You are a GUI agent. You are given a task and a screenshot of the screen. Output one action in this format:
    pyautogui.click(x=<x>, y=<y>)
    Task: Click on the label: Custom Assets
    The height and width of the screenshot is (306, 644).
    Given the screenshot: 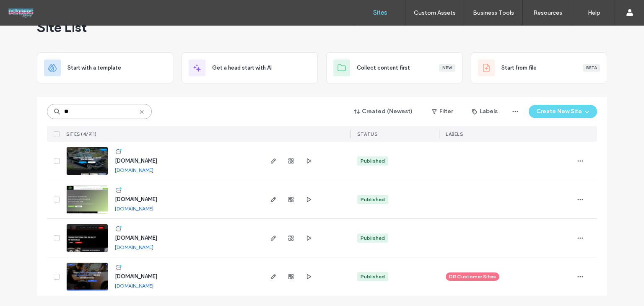 What is the action you would take?
    pyautogui.click(x=435, y=13)
    